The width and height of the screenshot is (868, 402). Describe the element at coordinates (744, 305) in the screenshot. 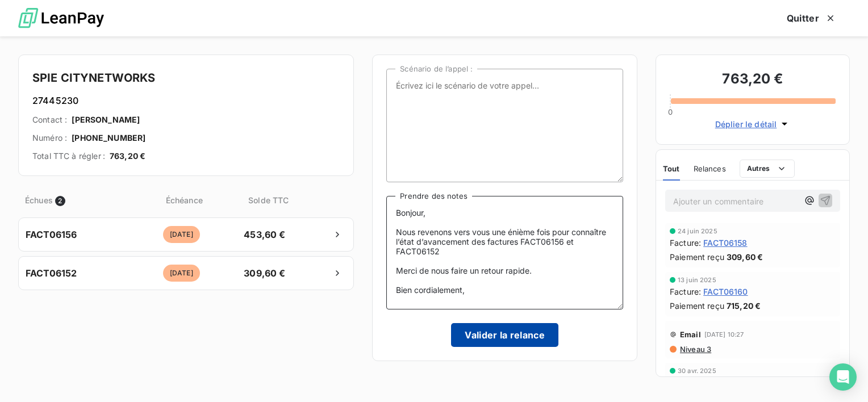

I see `span: 715,20 €` at that location.